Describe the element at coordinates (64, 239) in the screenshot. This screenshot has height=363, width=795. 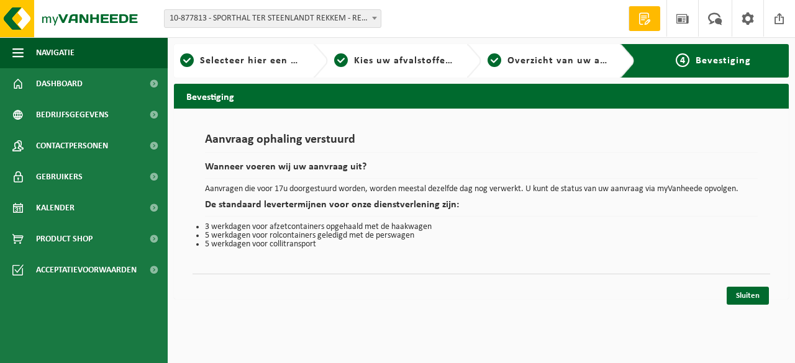
I see `span: Product Shop` at that location.